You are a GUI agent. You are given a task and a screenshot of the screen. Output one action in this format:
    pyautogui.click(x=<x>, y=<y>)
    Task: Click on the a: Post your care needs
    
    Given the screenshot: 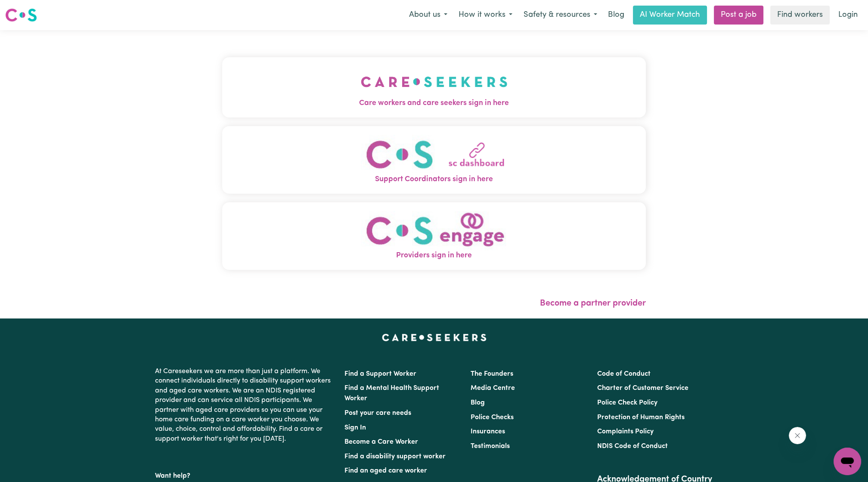 What is the action you would take?
    pyautogui.click(x=378, y=413)
    